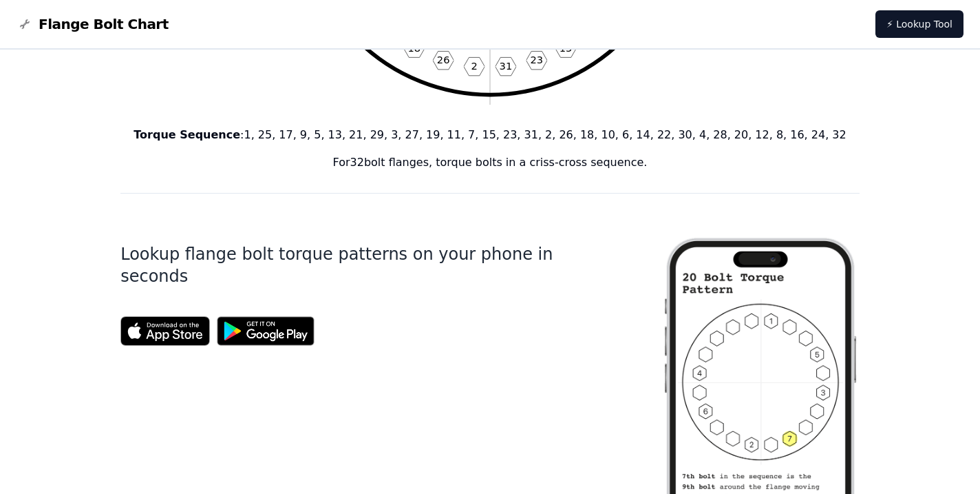 The height and width of the screenshot is (494, 980). Describe the element at coordinates (490, 135) in the screenshot. I see `p: : 1, 25, 17, 9, 5, 13, 21, 29, 3, 27, 19, 11, 7, 15, 23, 31, 2, 26, 18, 10, 6, 14, 22, 30, 4, 28,...` at that location.